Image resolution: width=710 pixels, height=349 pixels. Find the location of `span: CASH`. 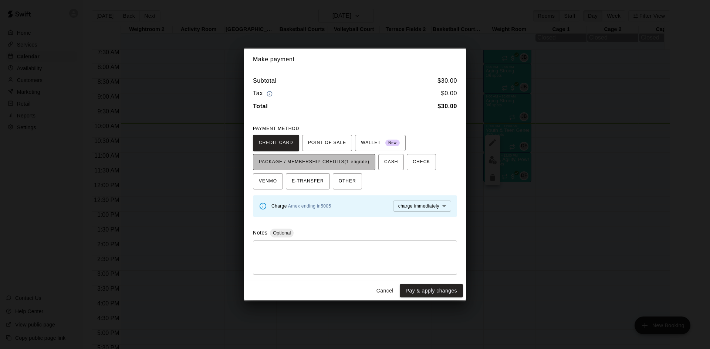

span: CASH is located at coordinates (391, 162).